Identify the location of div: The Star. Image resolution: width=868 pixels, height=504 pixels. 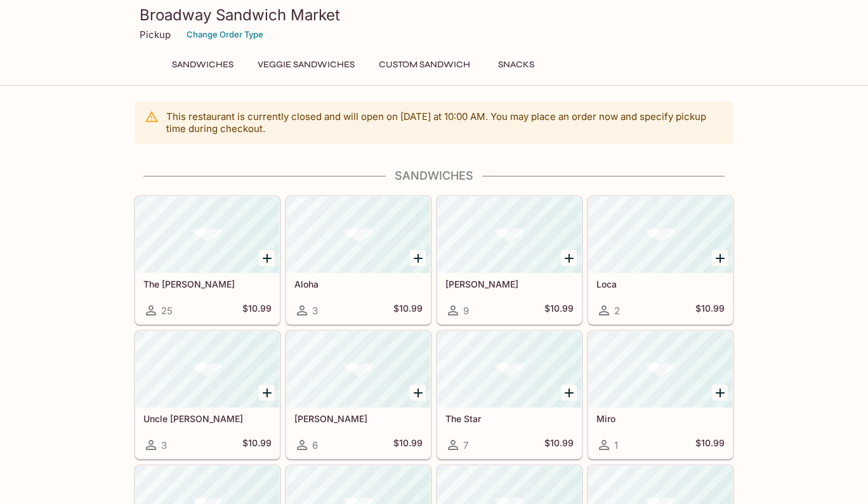
(509, 369).